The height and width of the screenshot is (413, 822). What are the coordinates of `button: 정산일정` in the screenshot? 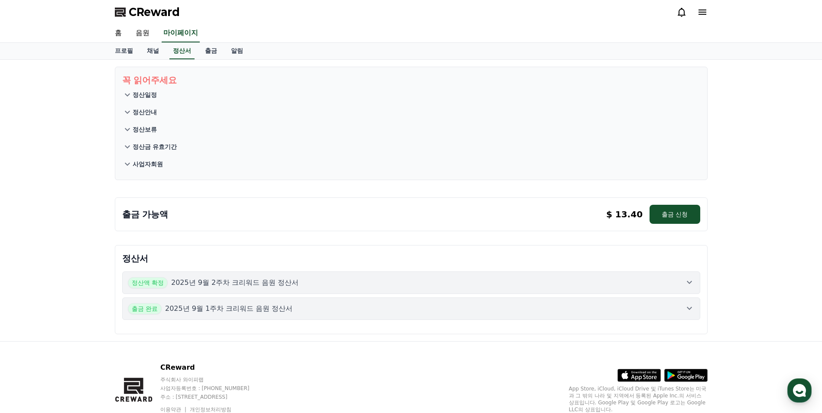 It's located at (411, 95).